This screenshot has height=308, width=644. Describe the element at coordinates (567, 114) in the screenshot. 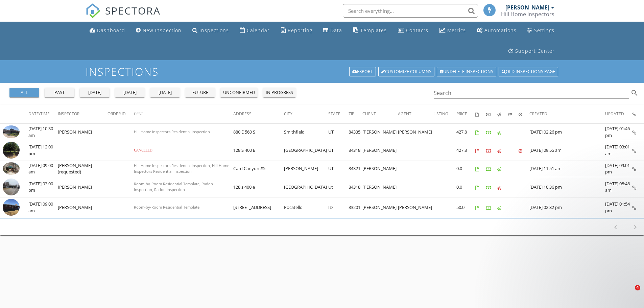

I see `th: Created: Not sorted.` at that location.